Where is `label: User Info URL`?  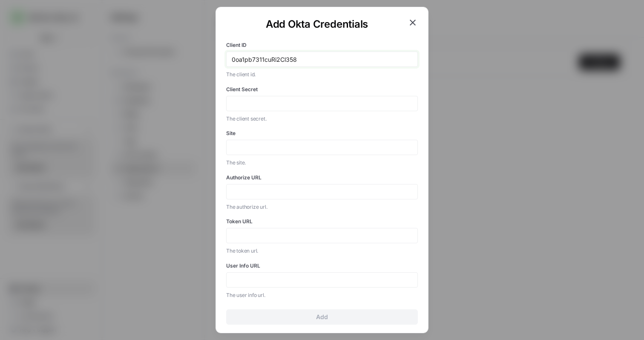
label: User Info URL is located at coordinates (322, 266).